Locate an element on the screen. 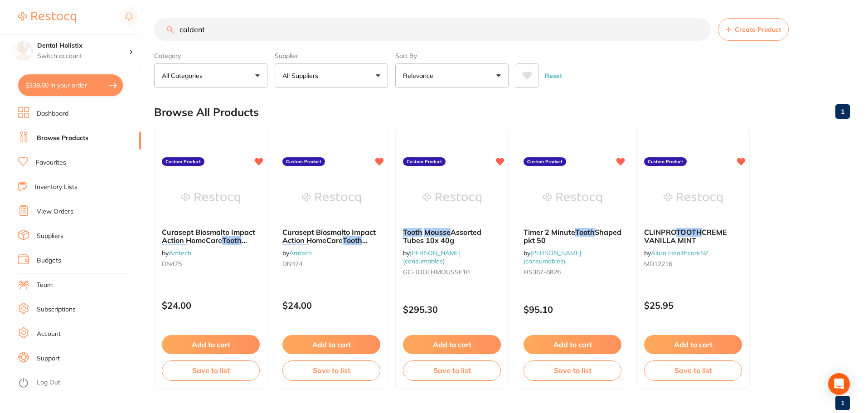 This screenshot has height=413, width=868. b: Tooth Mousse Assorted Tubes 10x 40g is located at coordinates (452, 236).